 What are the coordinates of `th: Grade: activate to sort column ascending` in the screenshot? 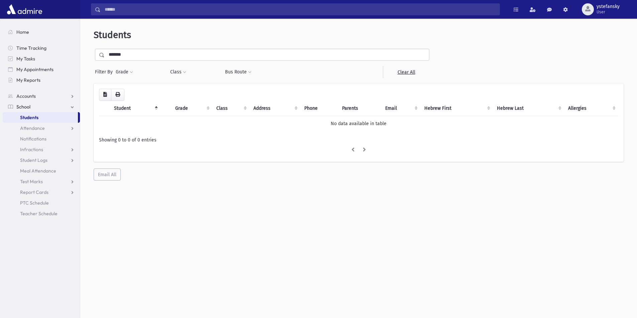 It's located at (191, 109).